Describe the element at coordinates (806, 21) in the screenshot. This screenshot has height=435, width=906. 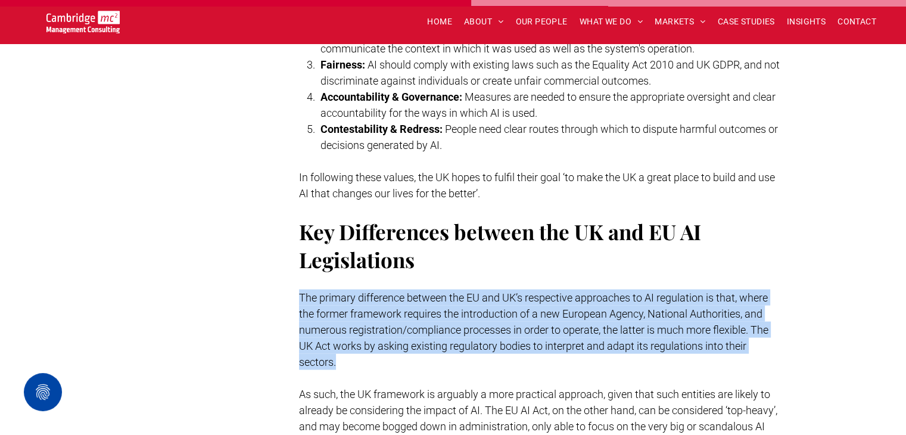
I see `a: INSIGHTS` at that location.